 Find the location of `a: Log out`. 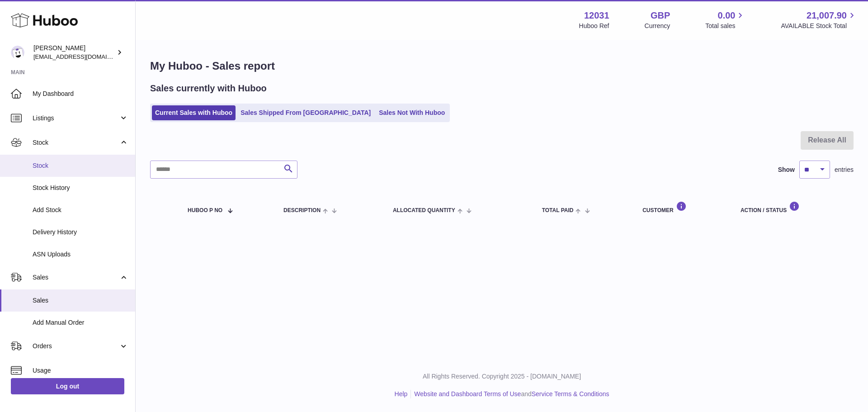

a: Log out is located at coordinates (68, 386).